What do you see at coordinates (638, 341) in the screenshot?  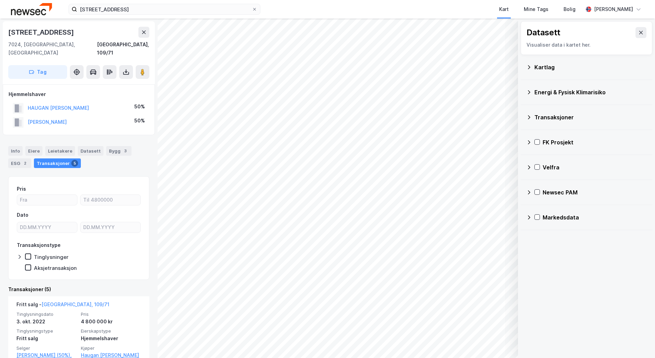 I see `div: Kontrollprogram for chat` at bounding box center [638, 341].